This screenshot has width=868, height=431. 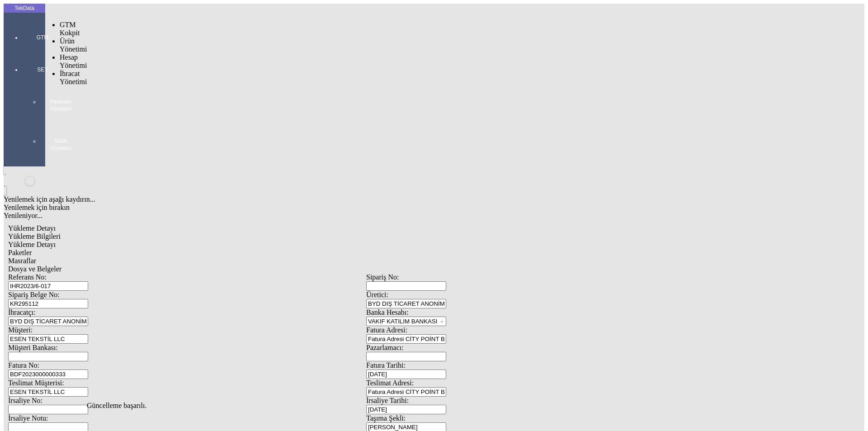 What do you see at coordinates (21, 329) in the screenshot?
I see `span: Müşteri:` at bounding box center [21, 329].